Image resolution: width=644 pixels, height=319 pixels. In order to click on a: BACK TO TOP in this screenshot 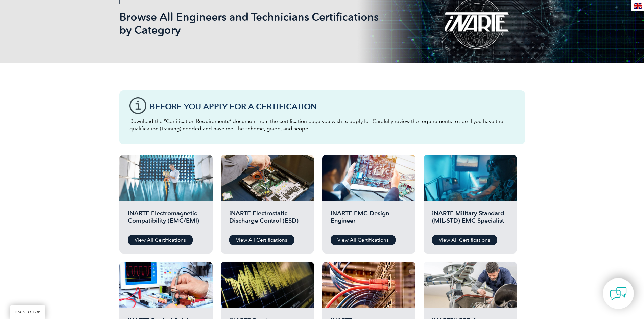, I will do `click(28, 312)`.